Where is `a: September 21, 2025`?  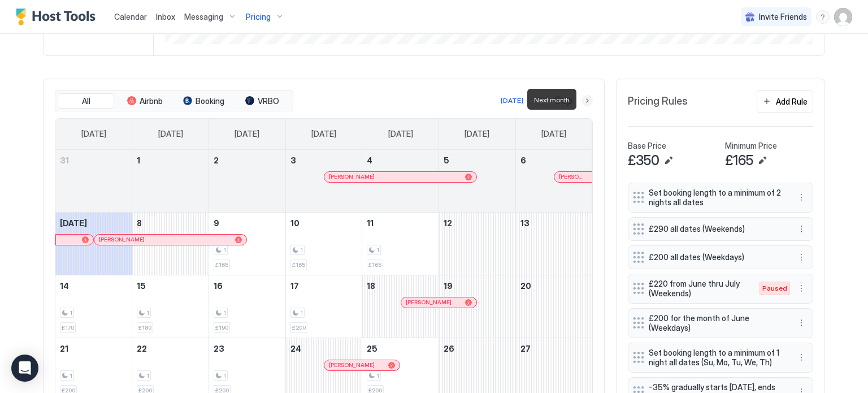 a: September 21, 2025 is located at coordinates (93, 349).